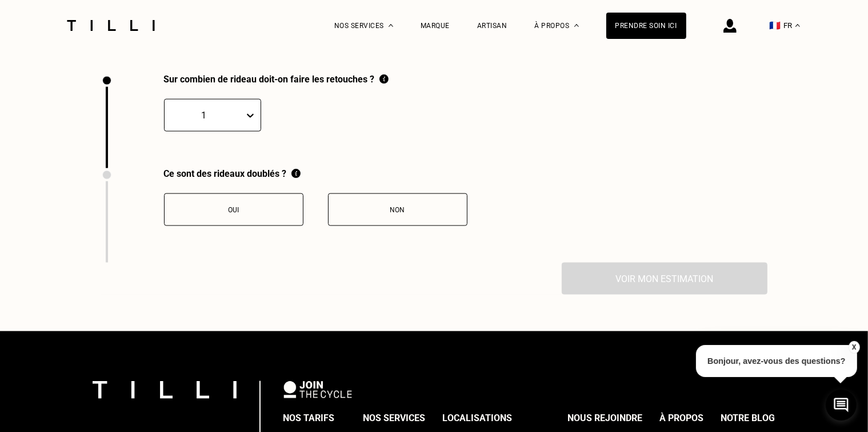 This screenshot has width=868, height=432. I want to click on div: Non, so click(398, 210).